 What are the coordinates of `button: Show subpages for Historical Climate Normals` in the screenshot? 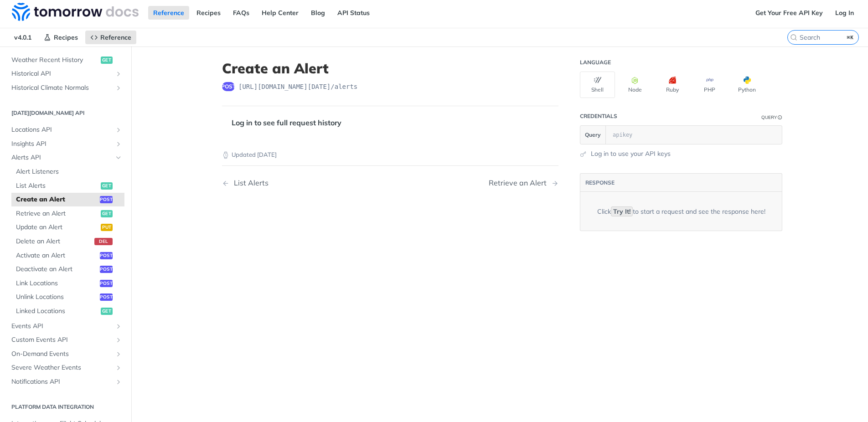 It's located at (118, 88).